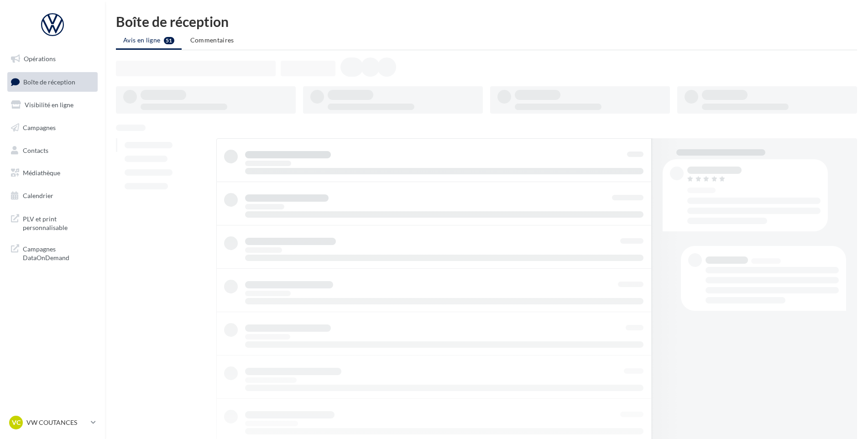 This screenshot has width=868, height=439. What do you see at coordinates (53, 105) in the screenshot?
I see `a: Visibilité en ligne` at bounding box center [53, 105].